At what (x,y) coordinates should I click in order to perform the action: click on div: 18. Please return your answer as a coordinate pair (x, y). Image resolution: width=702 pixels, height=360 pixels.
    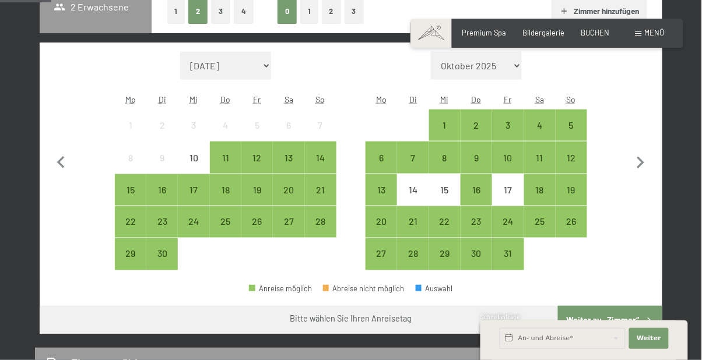
    Looking at the image, I should click on (226, 200).